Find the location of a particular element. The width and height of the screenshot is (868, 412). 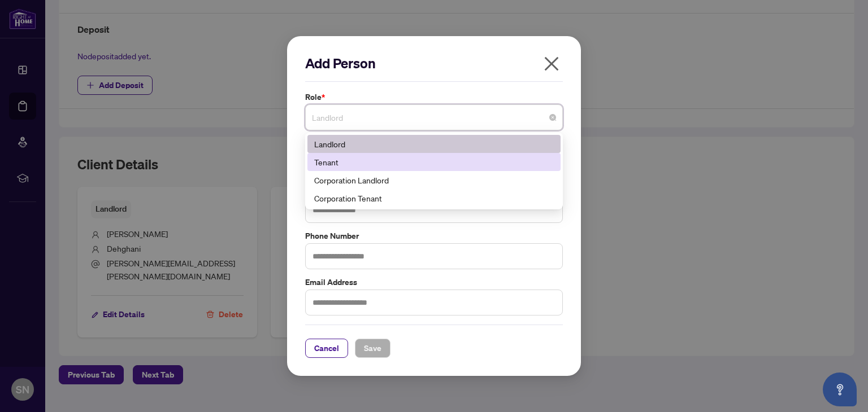

label: Phone Number is located at coordinates (434, 236).